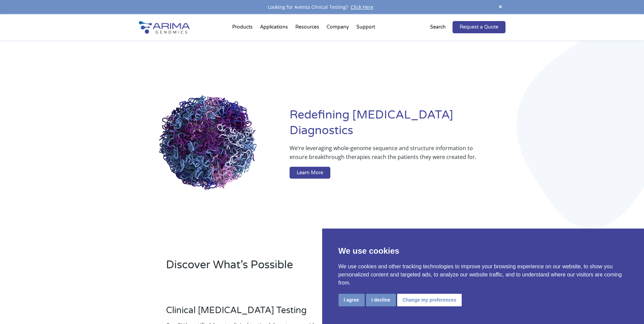 This screenshot has height=324, width=644. Describe the element at coordinates (438, 27) in the screenshot. I see `p: Search` at that location.